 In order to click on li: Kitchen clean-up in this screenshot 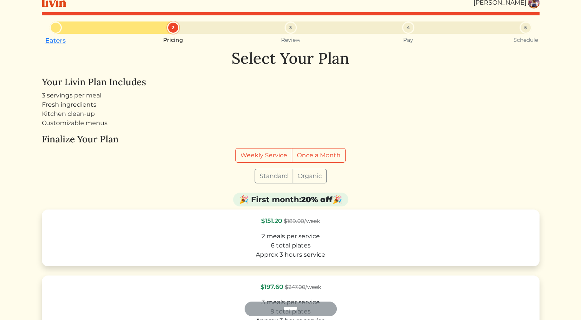, I will do `click(291, 114)`.